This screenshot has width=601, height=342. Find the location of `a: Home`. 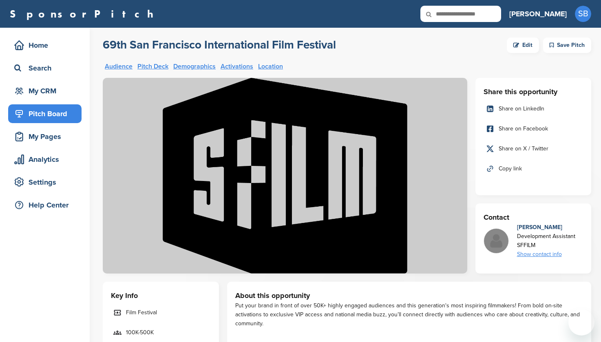

a: Home is located at coordinates (45, 45).